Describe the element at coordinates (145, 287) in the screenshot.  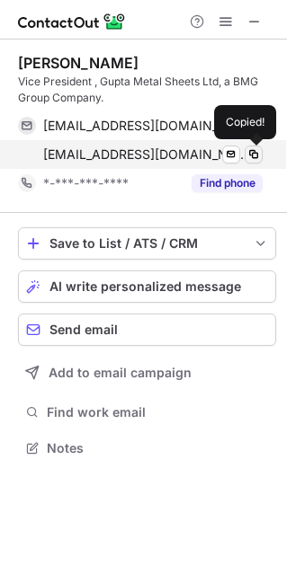
I see `span: AI write personalized message` at that location.